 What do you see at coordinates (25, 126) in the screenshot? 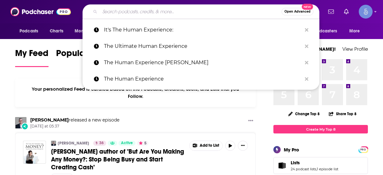
I see `div: New Episode` at bounding box center [25, 126].